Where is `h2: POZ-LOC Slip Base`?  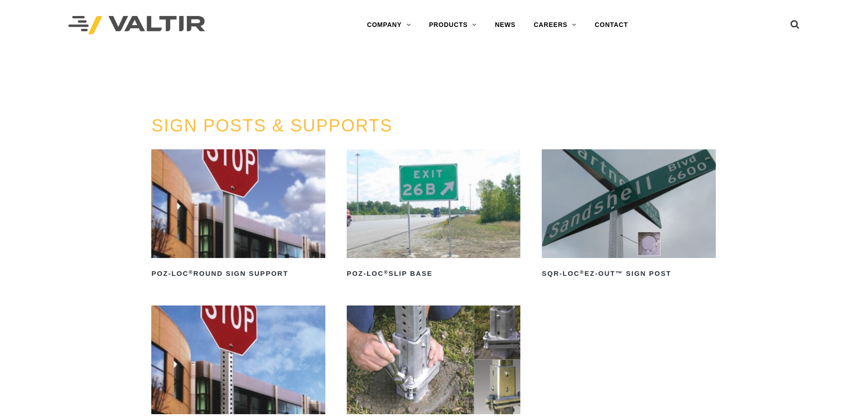 h2: POZ-LOC Slip Base is located at coordinates (433, 273).